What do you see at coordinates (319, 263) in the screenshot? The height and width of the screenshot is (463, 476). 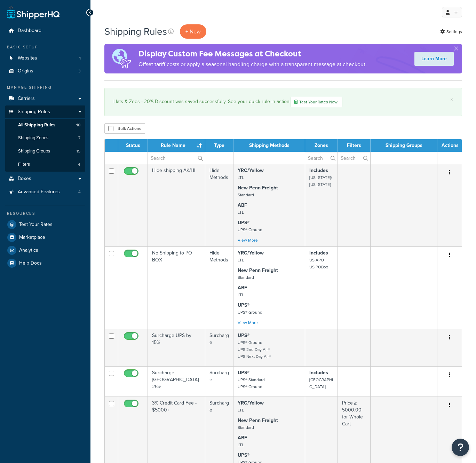 I see `small: US APO US POBox` at bounding box center [319, 263].